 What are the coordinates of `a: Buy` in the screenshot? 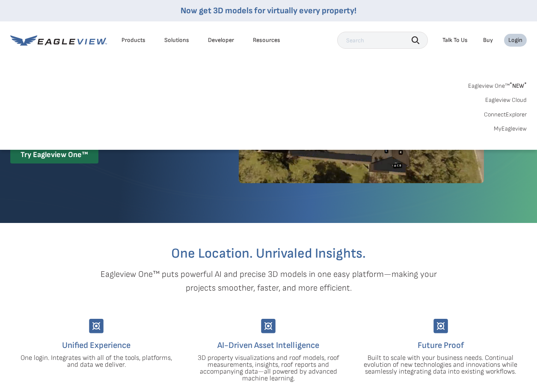 It's located at (488, 40).